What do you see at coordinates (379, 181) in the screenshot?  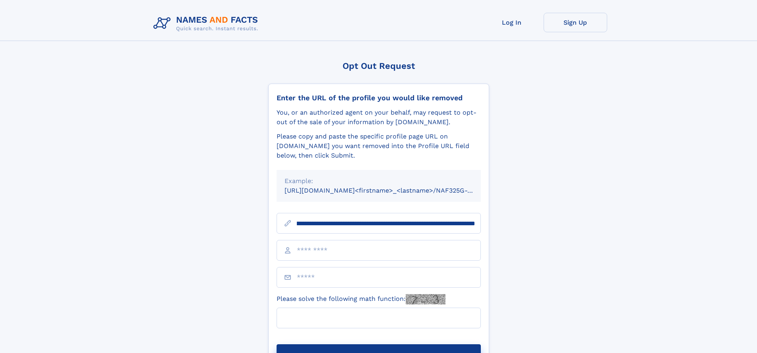 I see `div: Example:` at bounding box center [379, 181].